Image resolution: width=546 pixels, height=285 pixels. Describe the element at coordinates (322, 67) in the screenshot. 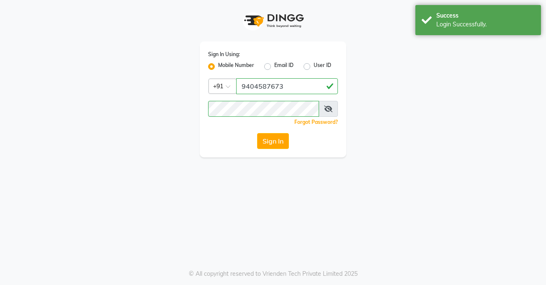

I see `label: User ID` at that location.